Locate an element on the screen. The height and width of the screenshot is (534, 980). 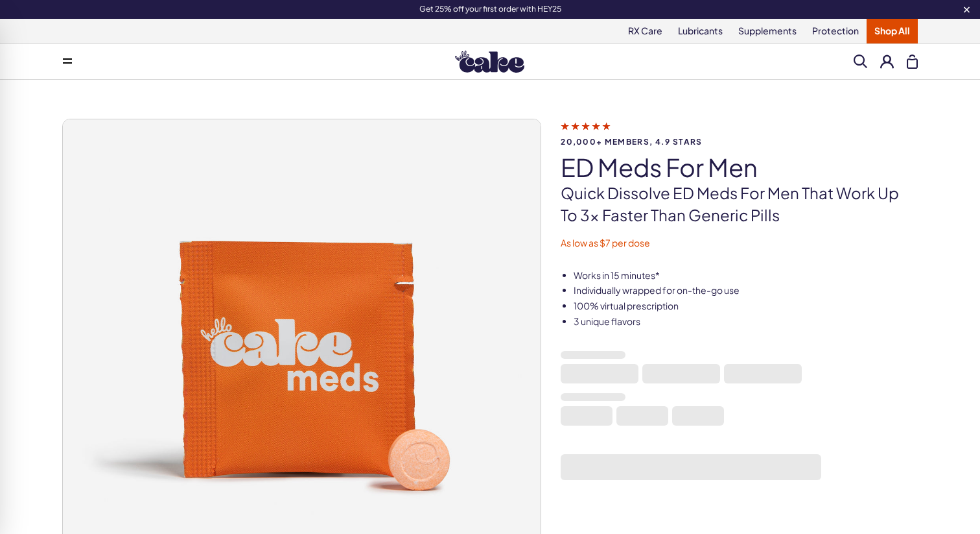
li: 3 unique flavors is located at coordinates (745, 322).